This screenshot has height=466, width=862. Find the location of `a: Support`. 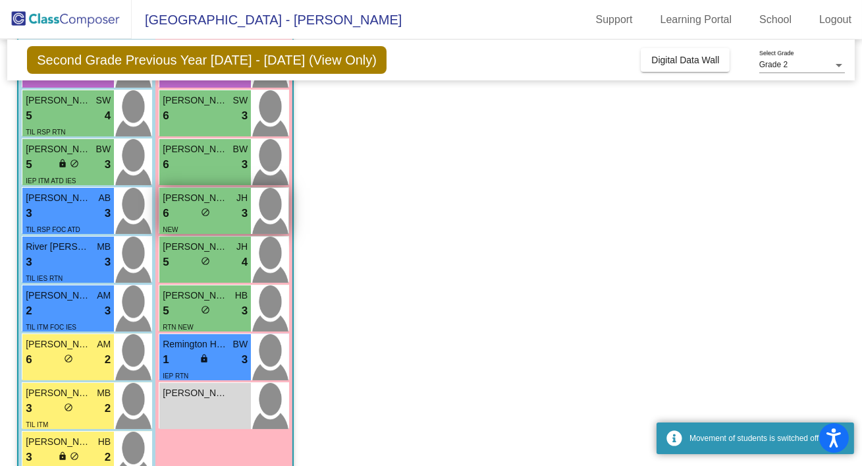

a: Support is located at coordinates (614, 20).